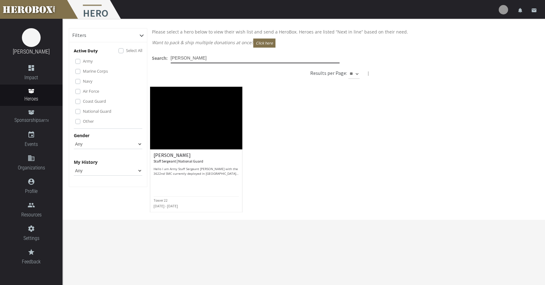 The width and height of the screenshot is (545, 285). I want to click on label: Search:, so click(160, 58).